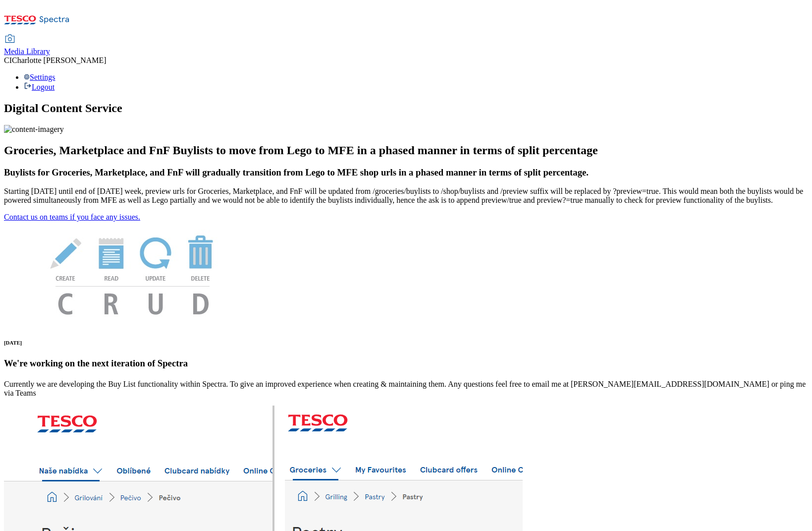 The image size is (812, 531). I want to click on h3: We're working on the next iteration of Spectra, so click(406, 364).